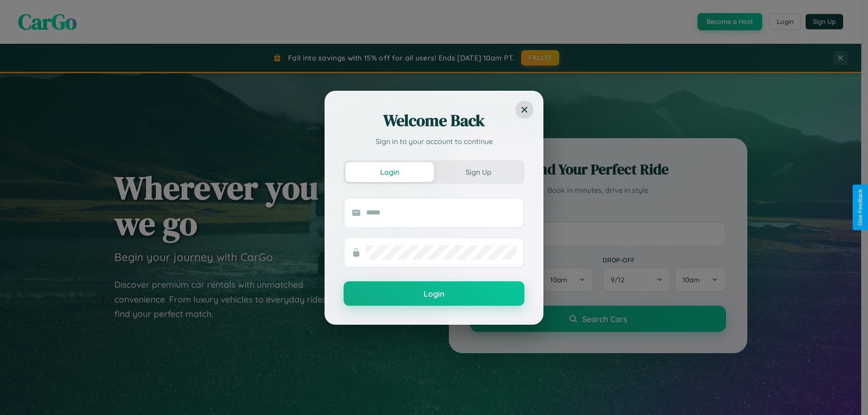  I want to click on button: Sign Up, so click(478, 172).